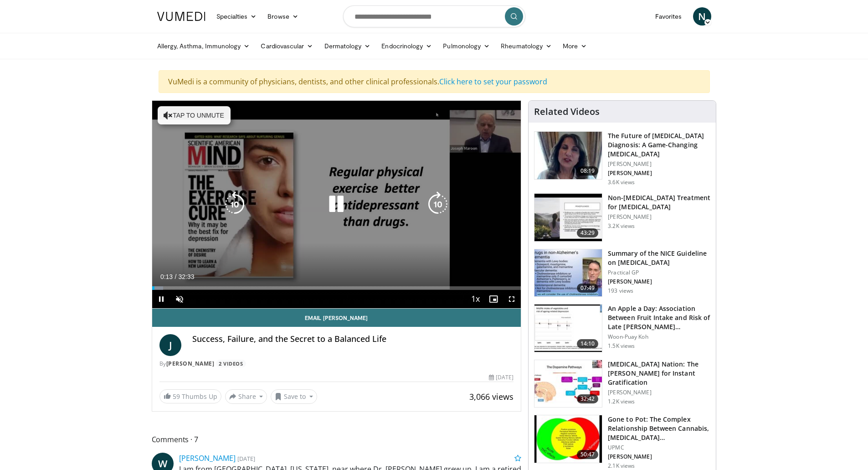  What do you see at coordinates (527, 46) in the screenshot?
I see `a: Rheumatology` at bounding box center [527, 46].